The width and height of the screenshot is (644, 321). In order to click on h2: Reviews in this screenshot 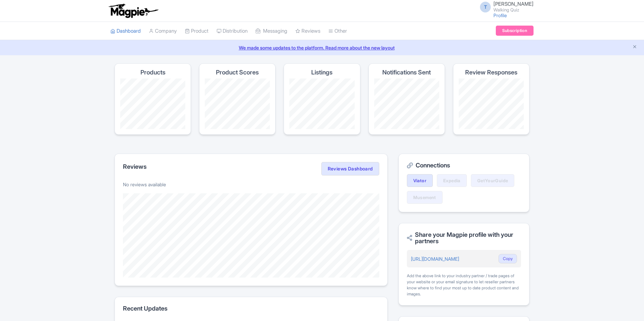, I will do `click(135, 167)`.